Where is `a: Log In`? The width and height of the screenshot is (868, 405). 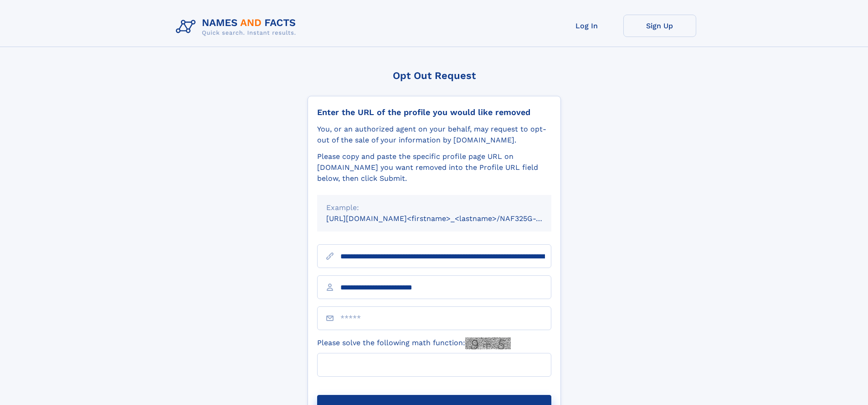
a: Log In is located at coordinates (587, 25).